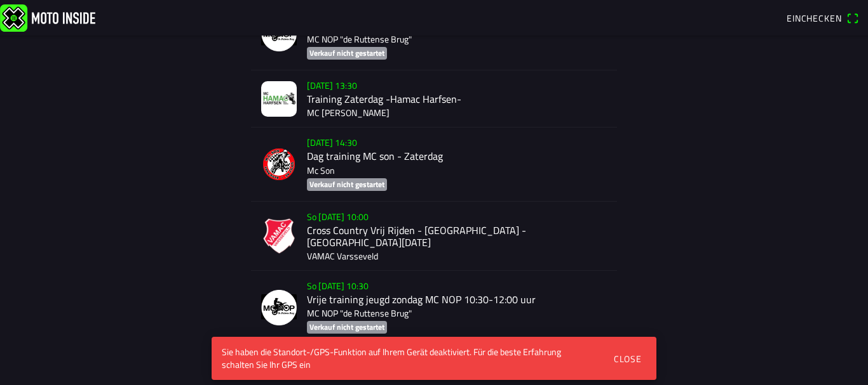 The image size is (868, 385). Describe the element at coordinates (279, 164) in the screenshot. I see `img: sfRBxcGZmvZ0K6QUyq9TbY0sbKJYVDoKWVN9jkDZ.png` at that location.